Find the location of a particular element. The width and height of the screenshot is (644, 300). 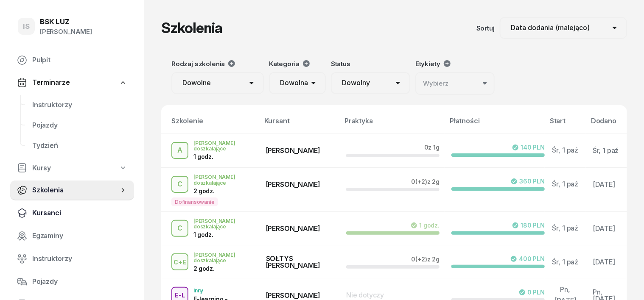

span: Egzaminy is located at coordinates (80, 236).